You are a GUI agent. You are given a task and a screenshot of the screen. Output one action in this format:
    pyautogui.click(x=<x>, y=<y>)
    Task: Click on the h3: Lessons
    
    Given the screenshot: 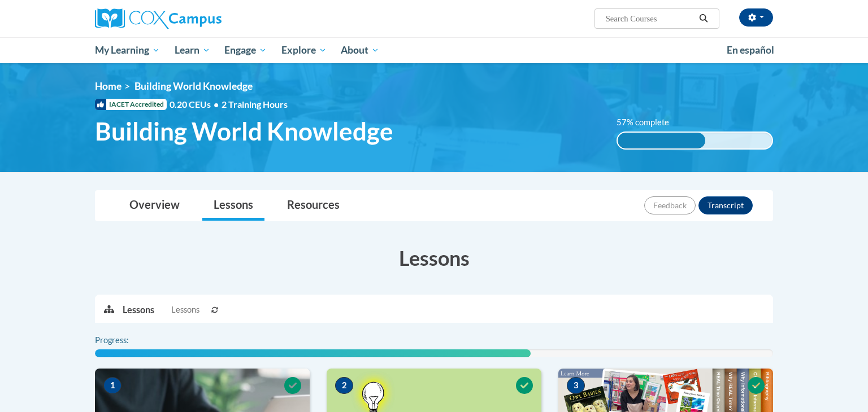 What is the action you would take?
    pyautogui.click(x=434, y=258)
    